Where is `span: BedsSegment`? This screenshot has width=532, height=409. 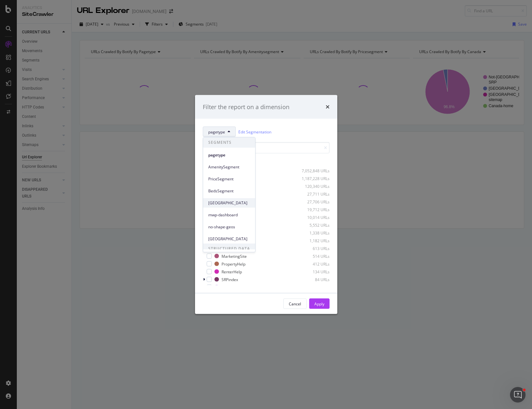 span: BedsSegment is located at coordinates (229, 191).